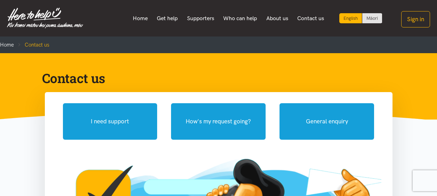  What do you see at coordinates (140, 18) in the screenshot?
I see `a: Home` at bounding box center [140, 18].